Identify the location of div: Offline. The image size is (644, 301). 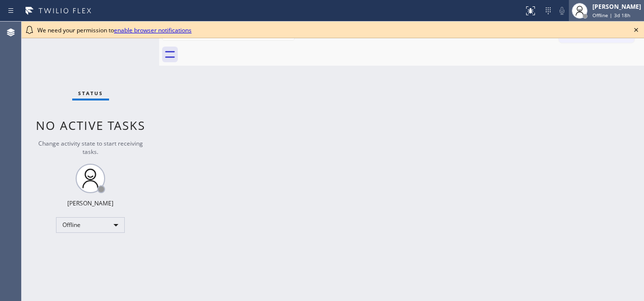
(90, 225).